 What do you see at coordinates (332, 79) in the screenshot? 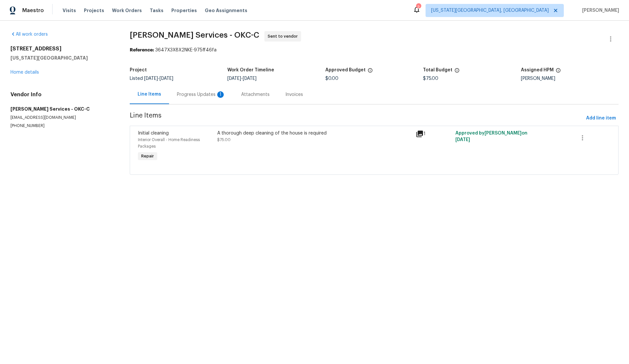
I see `span: $0.00` at bounding box center [332, 79].